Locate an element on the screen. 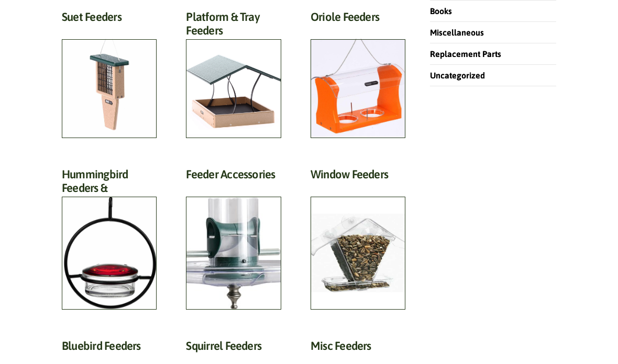 The image size is (618, 364). a: Replacement Parts is located at coordinates (466, 54).